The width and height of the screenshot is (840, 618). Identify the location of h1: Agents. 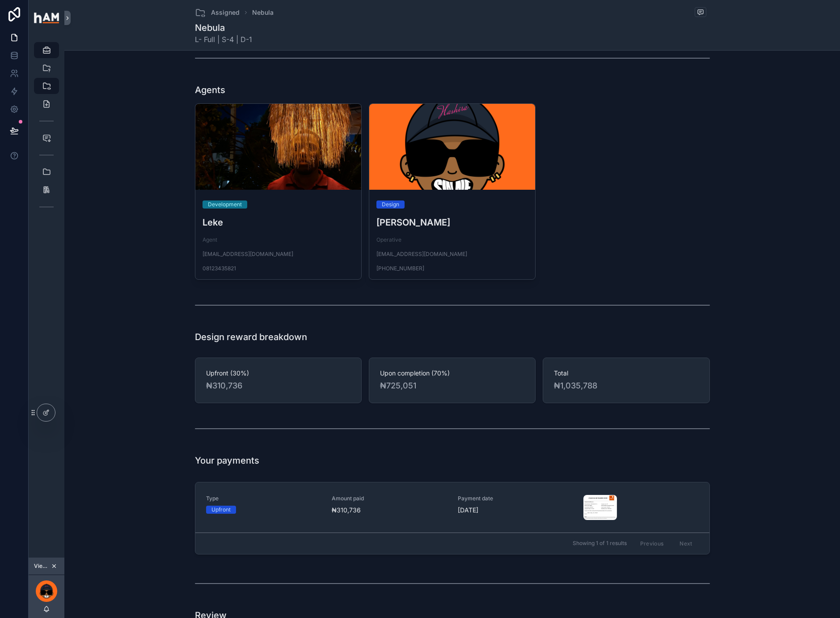
(210, 89).